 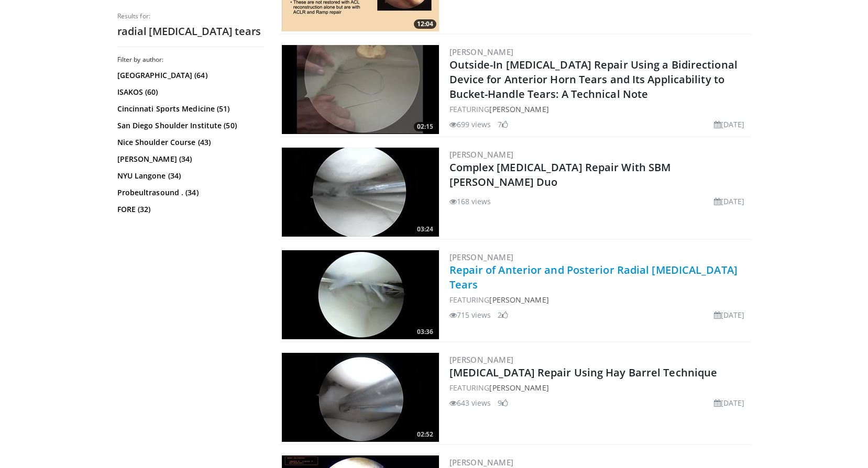 I want to click on a: Cincinnati Sports Medicine (51), so click(x=189, y=109).